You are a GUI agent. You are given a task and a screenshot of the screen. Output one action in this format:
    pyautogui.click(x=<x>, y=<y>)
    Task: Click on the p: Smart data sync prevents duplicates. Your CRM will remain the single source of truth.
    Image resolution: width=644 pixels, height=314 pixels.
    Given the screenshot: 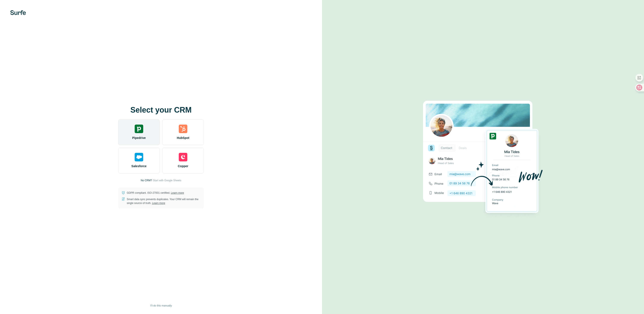 What is the action you would take?
    pyautogui.click(x=163, y=201)
    